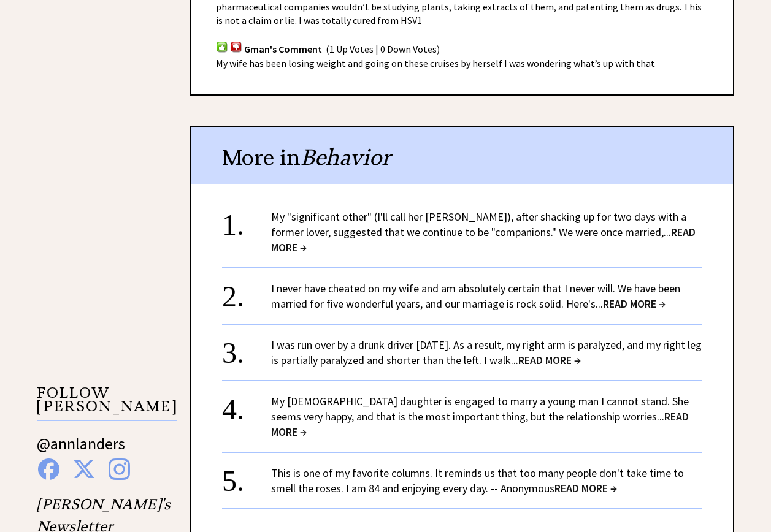  I want to click on img: votdown.png, so click(236, 47).